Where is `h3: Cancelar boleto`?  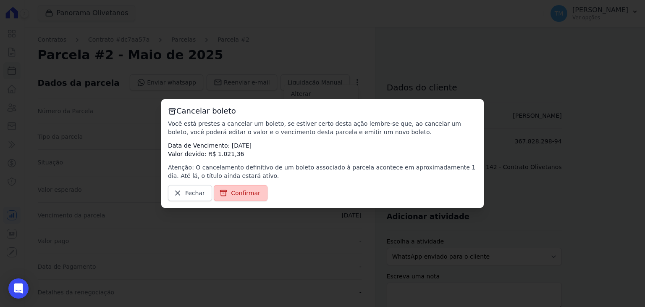
h3: Cancelar boleto is located at coordinates (323, 111).